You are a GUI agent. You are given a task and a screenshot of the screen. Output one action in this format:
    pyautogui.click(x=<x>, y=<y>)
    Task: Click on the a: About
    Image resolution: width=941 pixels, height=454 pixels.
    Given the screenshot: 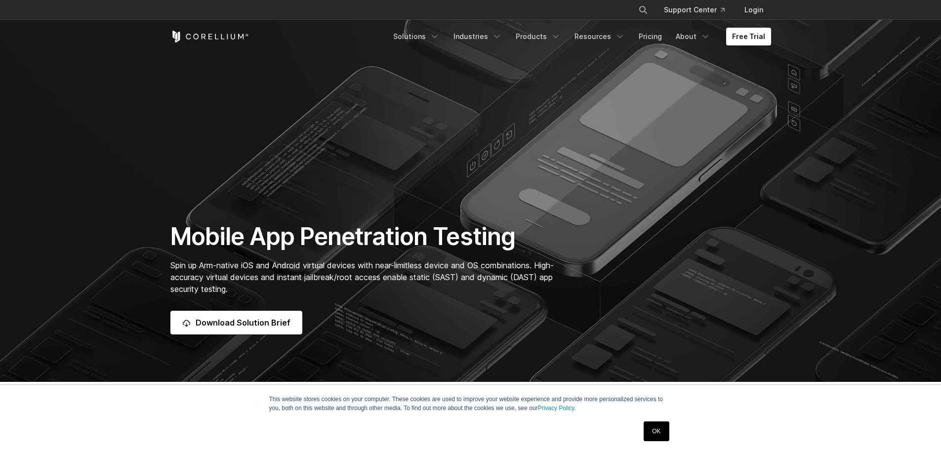 What is the action you would take?
    pyautogui.click(x=693, y=37)
    